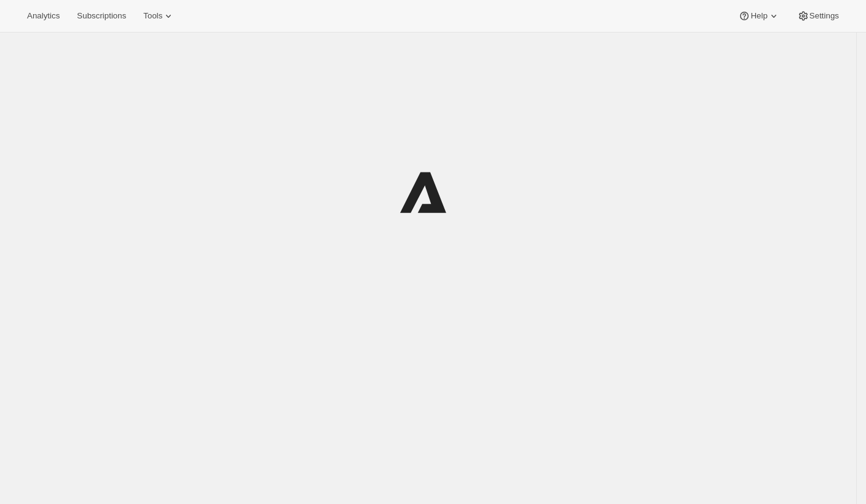 The image size is (866, 504). Describe the element at coordinates (152, 16) in the screenshot. I see `span: Tools` at that location.